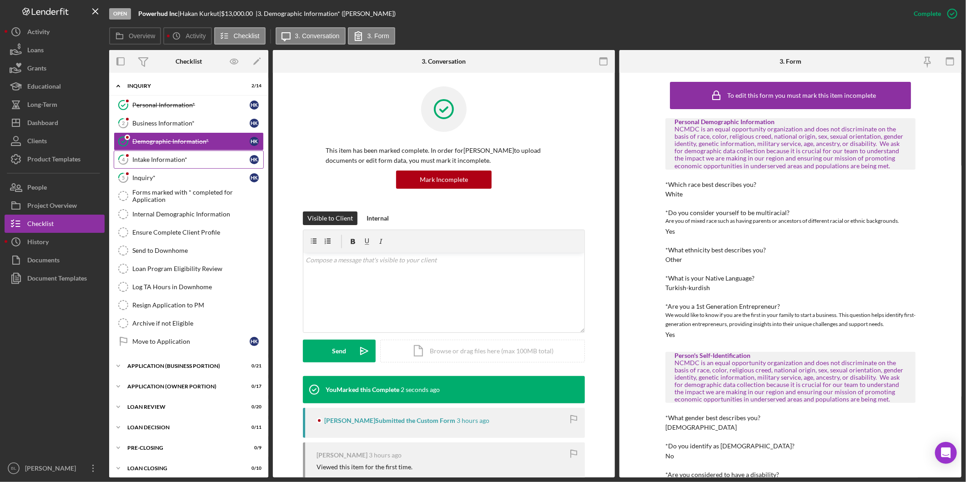  Describe the element at coordinates (311, 36) in the screenshot. I see `button: 3. Conversation` at that location.